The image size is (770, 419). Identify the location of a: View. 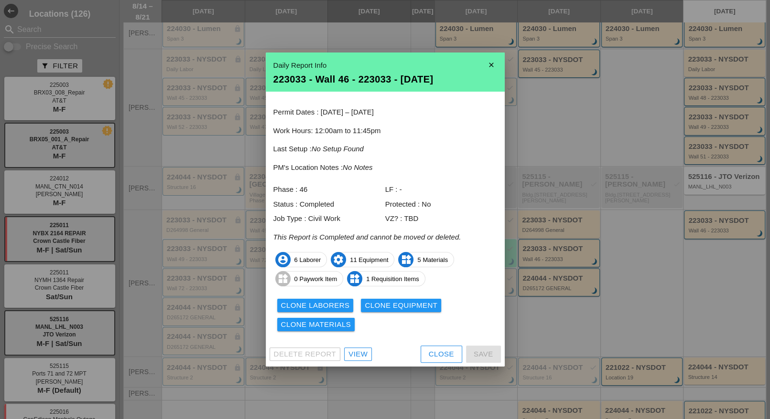
(358, 354).